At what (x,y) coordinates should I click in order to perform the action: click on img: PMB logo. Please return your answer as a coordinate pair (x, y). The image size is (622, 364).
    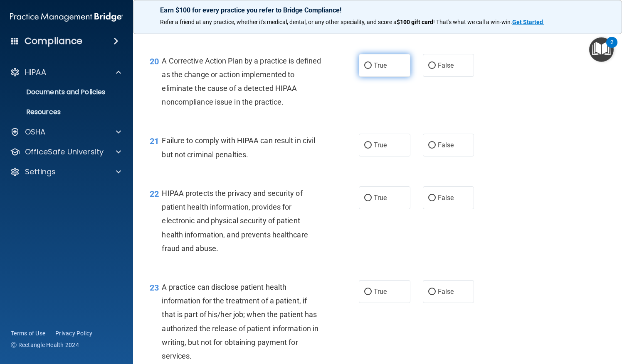
    Looking at the image, I should click on (66, 17).